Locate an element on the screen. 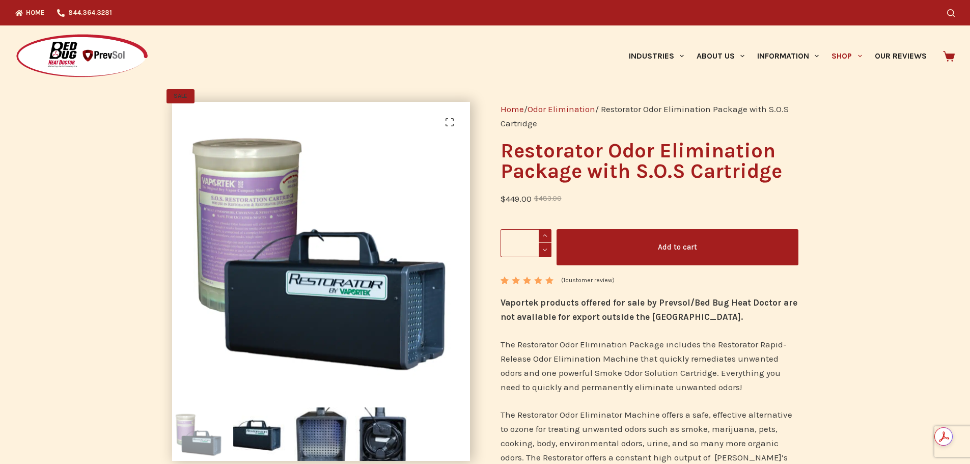 The height and width of the screenshot is (464, 970). a: Our Reviews is located at coordinates (901, 56).